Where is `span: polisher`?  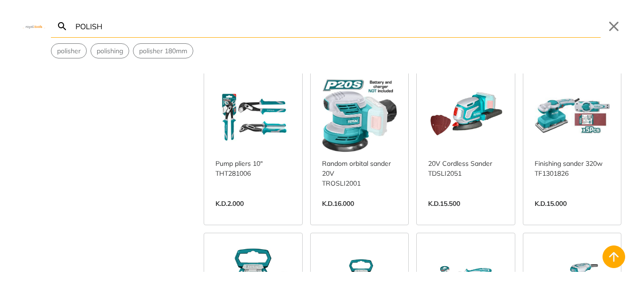
span: polisher is located at coordinates (69, 51).